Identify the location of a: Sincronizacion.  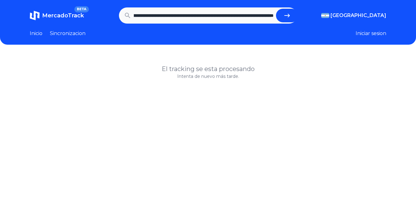
(68, 33).